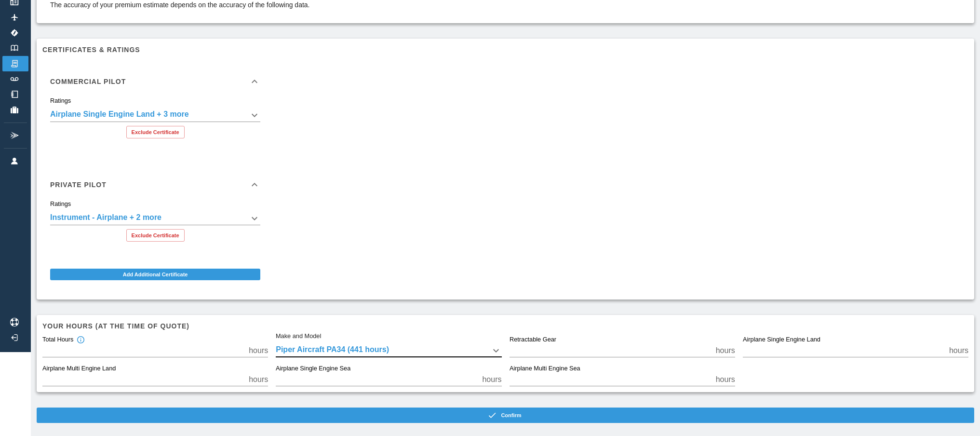 This screenshot has width=980, height=436. What do you see at coordinates (80, 340) in the screenshot?
I see `svg: Total hours in fixed-wing aircraft` at bounding box center [80, 340].